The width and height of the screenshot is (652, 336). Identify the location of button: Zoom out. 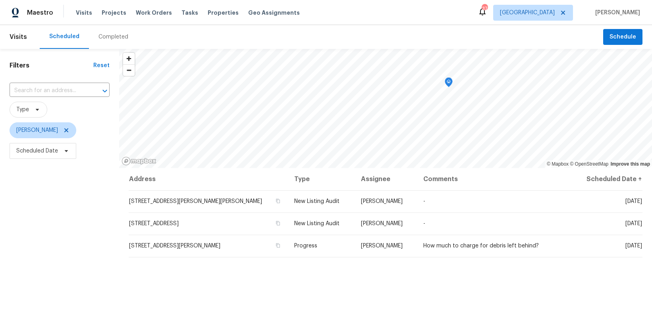
(129, 70).